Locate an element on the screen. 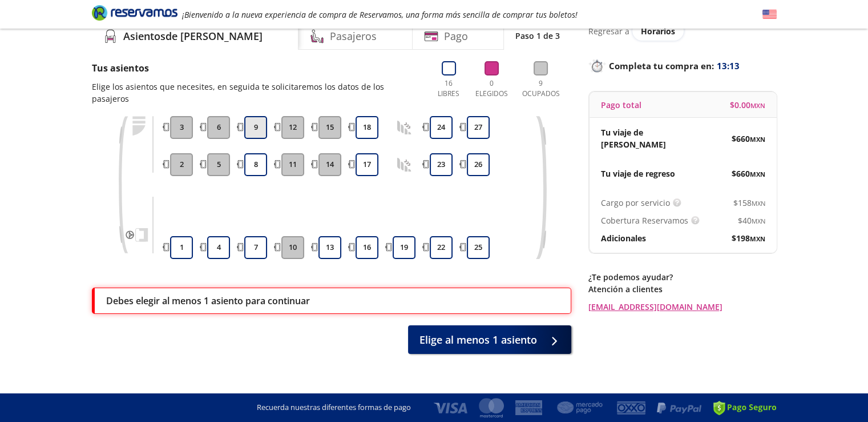 The width and height of the screenshot is (868, 422). button: 12 is located at coordinates (293, 127).